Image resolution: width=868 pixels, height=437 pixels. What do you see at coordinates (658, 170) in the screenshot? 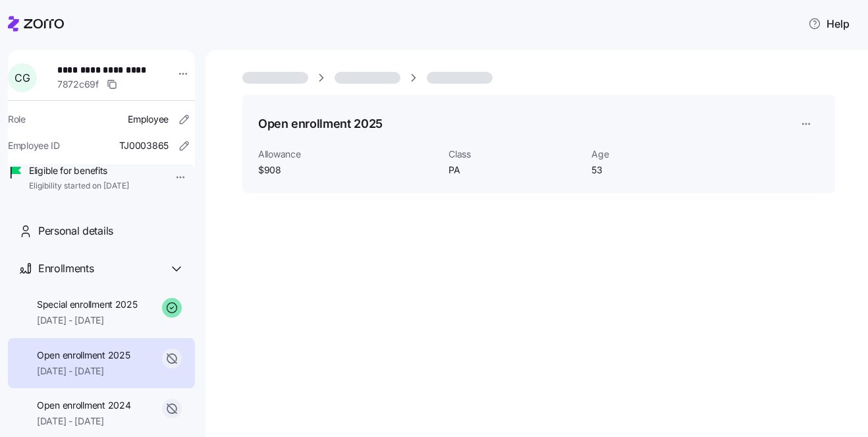
I see `span: 53` at bounding box center [658, 170].